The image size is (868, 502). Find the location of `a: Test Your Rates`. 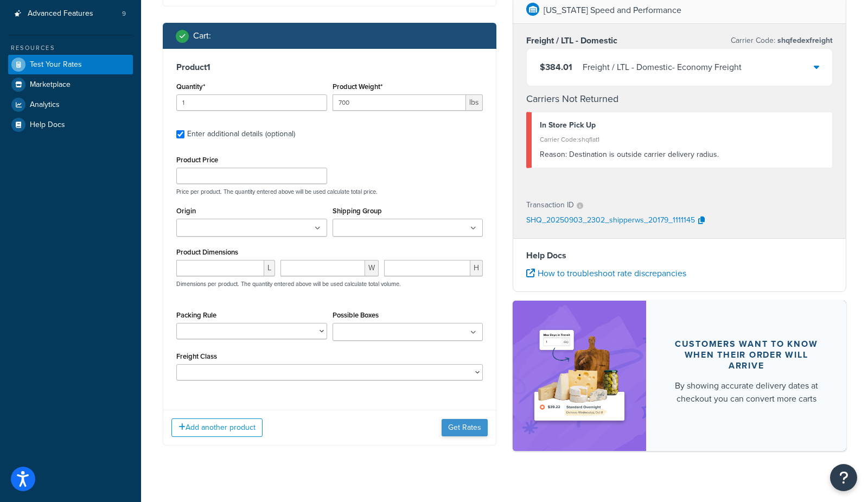

a: Test Your Rates is located at coordinates (71, 65).